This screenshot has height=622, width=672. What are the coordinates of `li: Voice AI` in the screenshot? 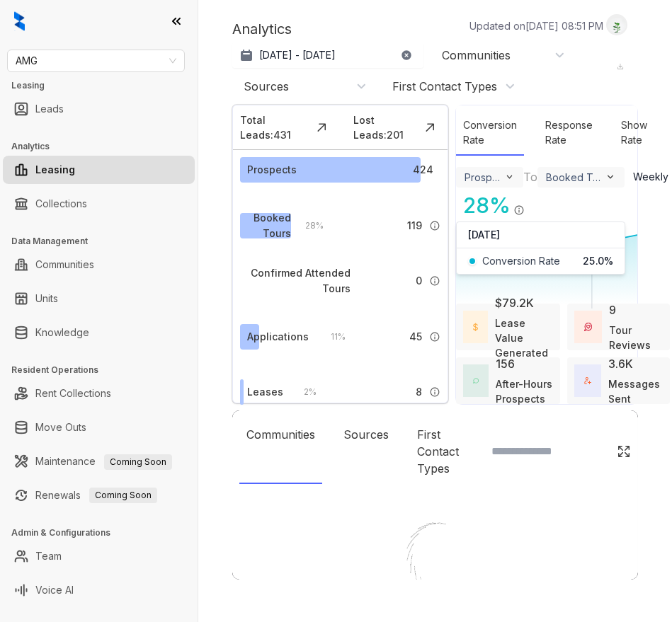 It's located at (99, 591).